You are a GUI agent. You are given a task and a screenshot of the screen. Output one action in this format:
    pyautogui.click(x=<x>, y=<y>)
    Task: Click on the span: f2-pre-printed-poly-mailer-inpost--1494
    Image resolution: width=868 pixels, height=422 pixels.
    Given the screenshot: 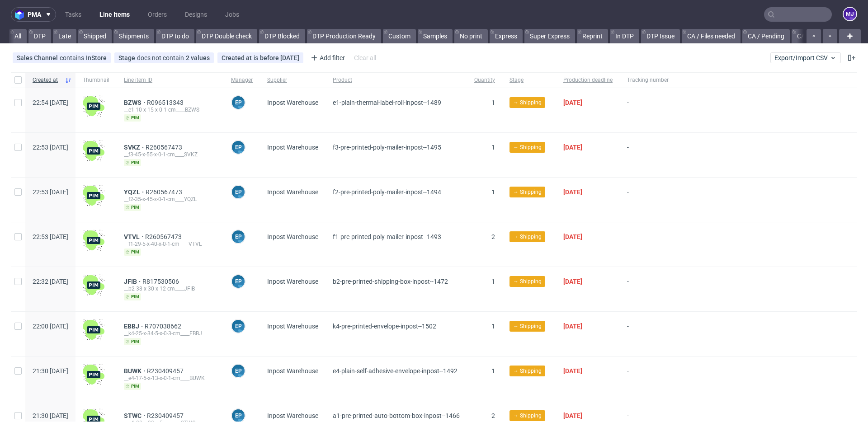 What is the action you would take?
    pyautogui.click(x=387, y=192)
    